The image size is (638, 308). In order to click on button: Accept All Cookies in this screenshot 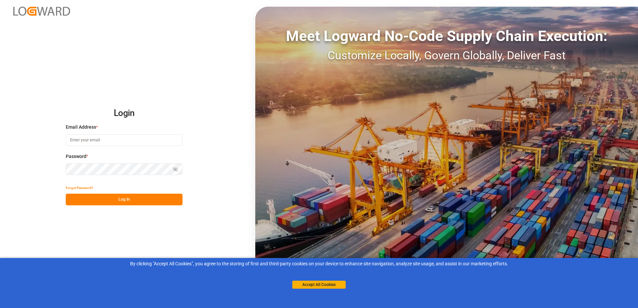, I will do `click(319, 285)`.